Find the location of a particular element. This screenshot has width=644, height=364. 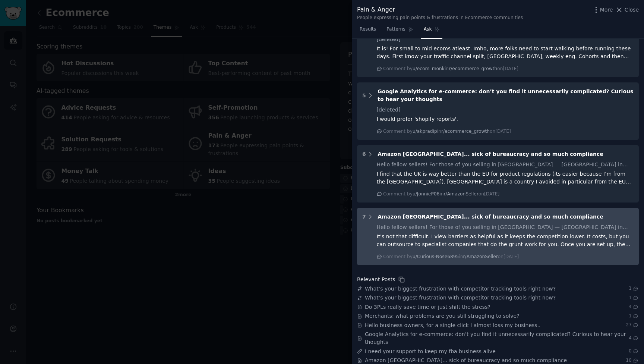

span: 27 is located at coordinates (632, 325).